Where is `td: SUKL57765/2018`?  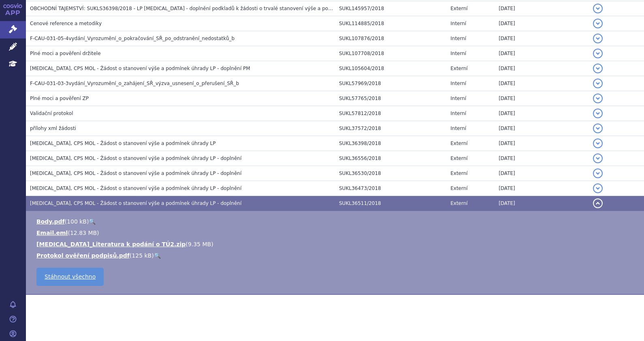 td: SUKL57765/2018 is located at coordinates (390, 98).